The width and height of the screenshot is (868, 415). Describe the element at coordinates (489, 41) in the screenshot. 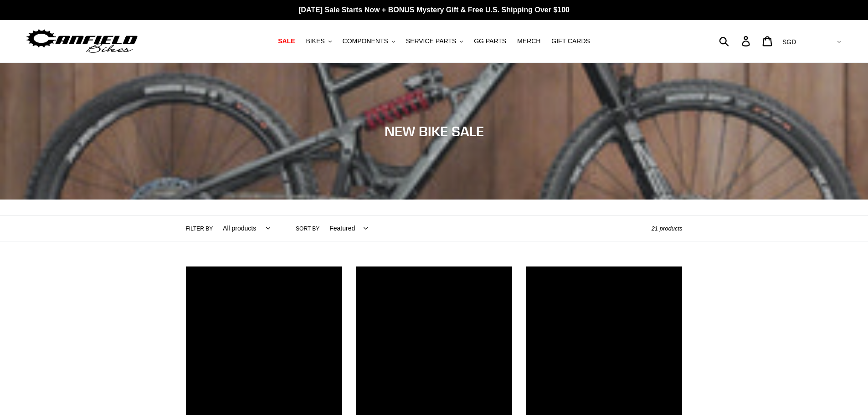

I see `a: GG PARTS` at that location.